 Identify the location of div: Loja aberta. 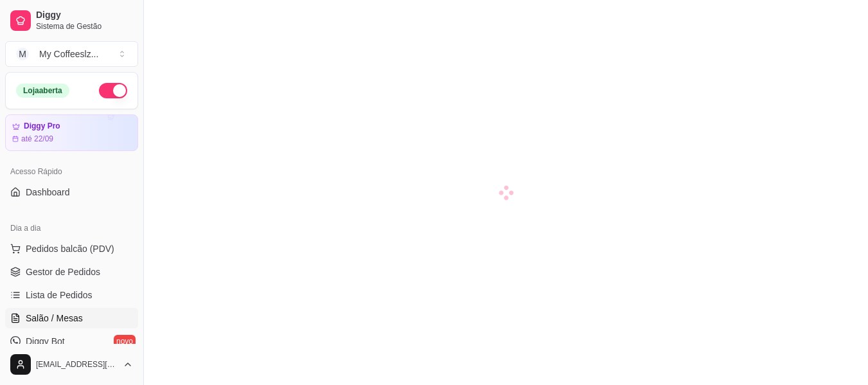
(43, 91).